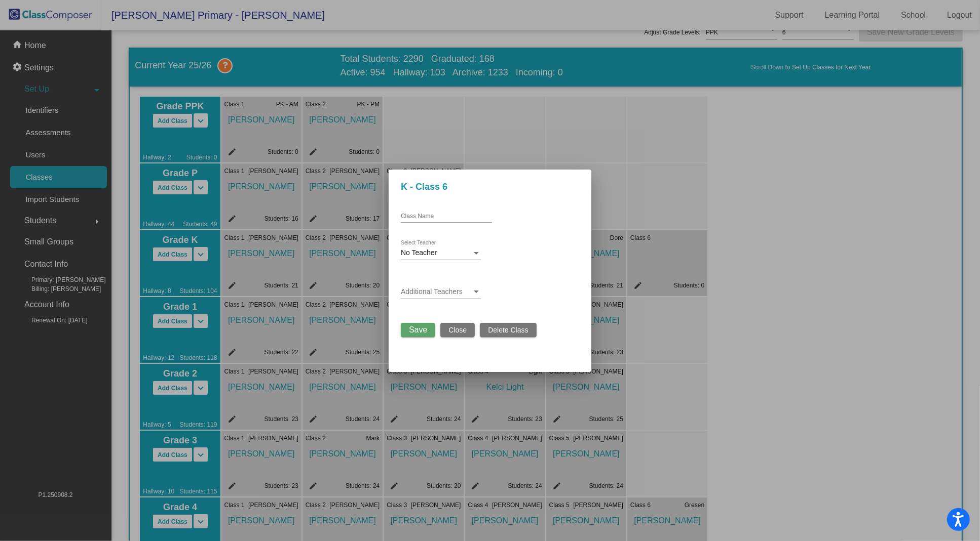 The width and height of the screenshot is (980, 541). I want to click on span: Save, so click(418, 330).